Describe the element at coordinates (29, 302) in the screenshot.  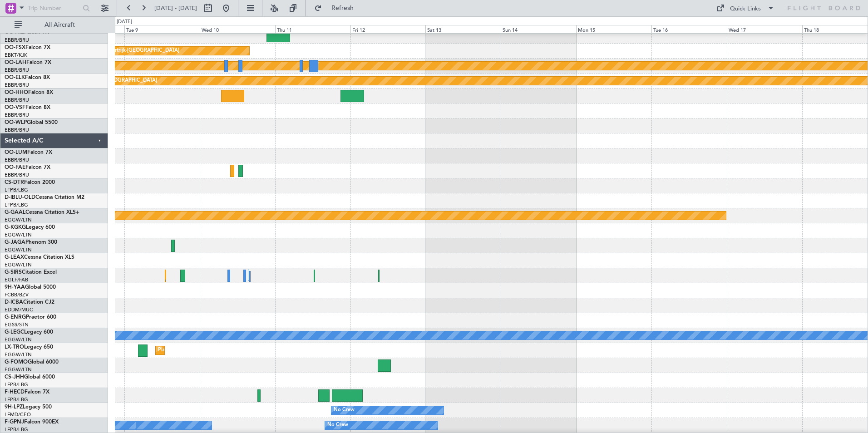
I see `a: D-ICBACitation CJ2` at that location.